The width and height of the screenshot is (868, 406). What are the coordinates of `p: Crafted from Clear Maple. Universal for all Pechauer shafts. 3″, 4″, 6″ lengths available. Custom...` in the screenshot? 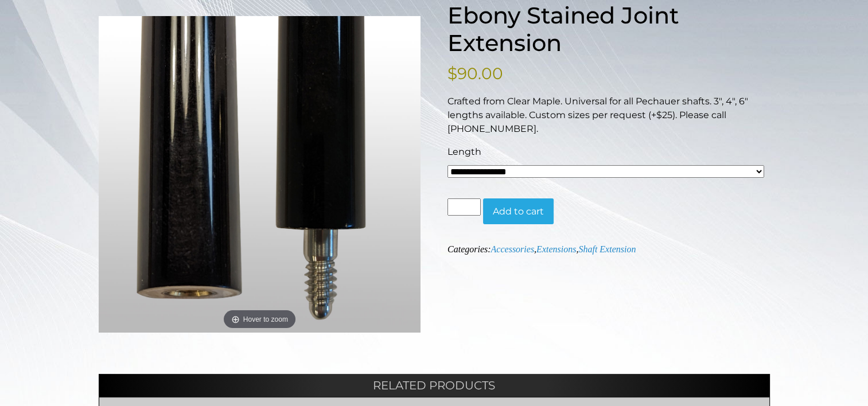 It's located at (609, 116).